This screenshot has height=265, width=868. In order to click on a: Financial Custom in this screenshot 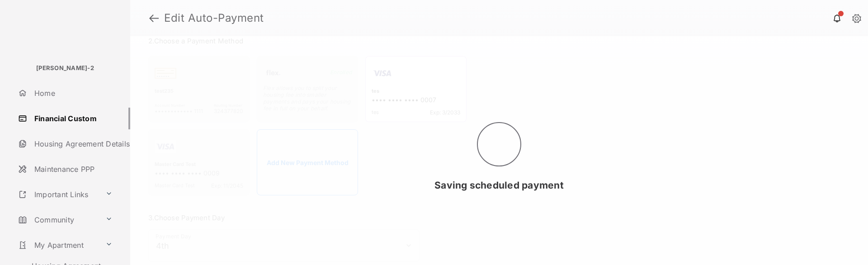, I will do `click(72, 118)`.